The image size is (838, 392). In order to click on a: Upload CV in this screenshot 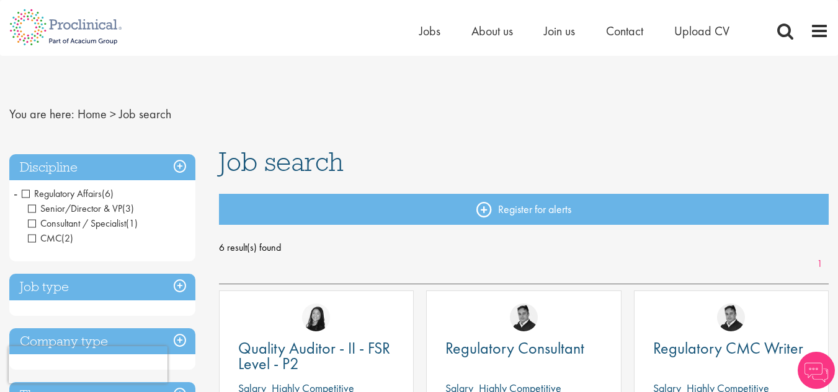, I will do `click(701, 31)`.